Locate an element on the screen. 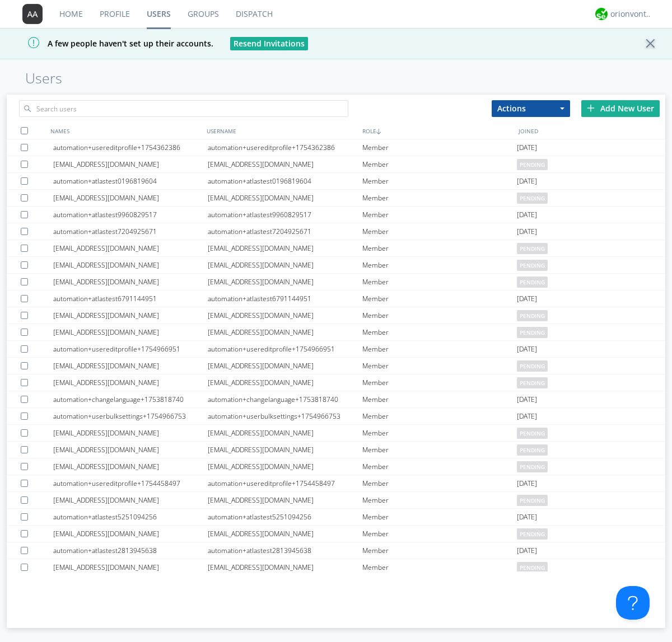 This screenshot has width=672, height=642. button: Actions is located at coordinates (531, 108).